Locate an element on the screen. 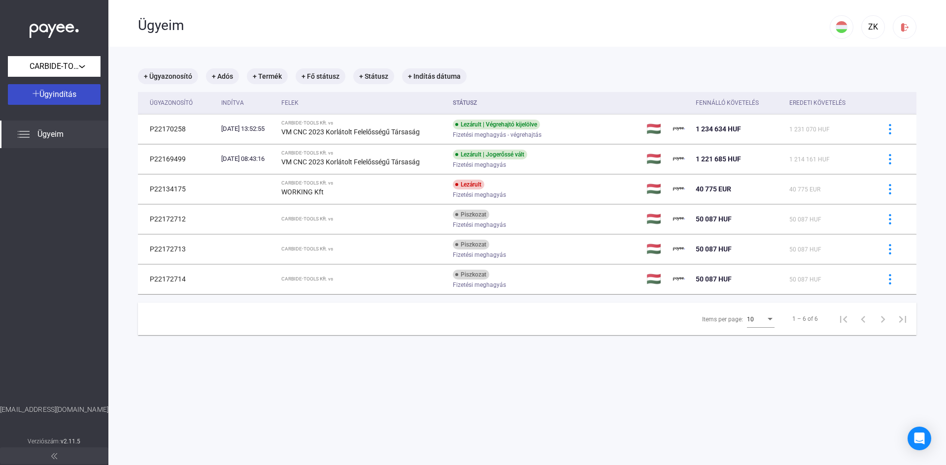  button: Previous page is located at coordinates (863, 319).